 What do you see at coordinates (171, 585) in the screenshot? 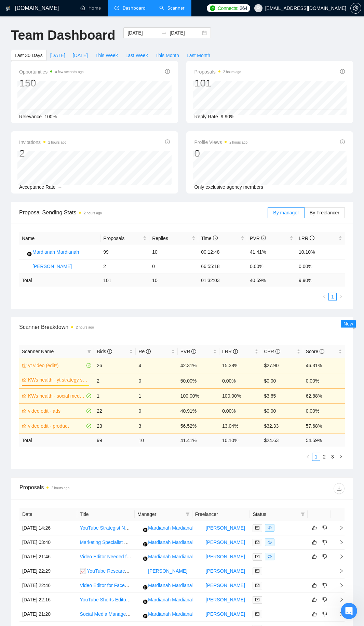
I see `div: Mardianah Mardianah` at bounding box center [171, 585].